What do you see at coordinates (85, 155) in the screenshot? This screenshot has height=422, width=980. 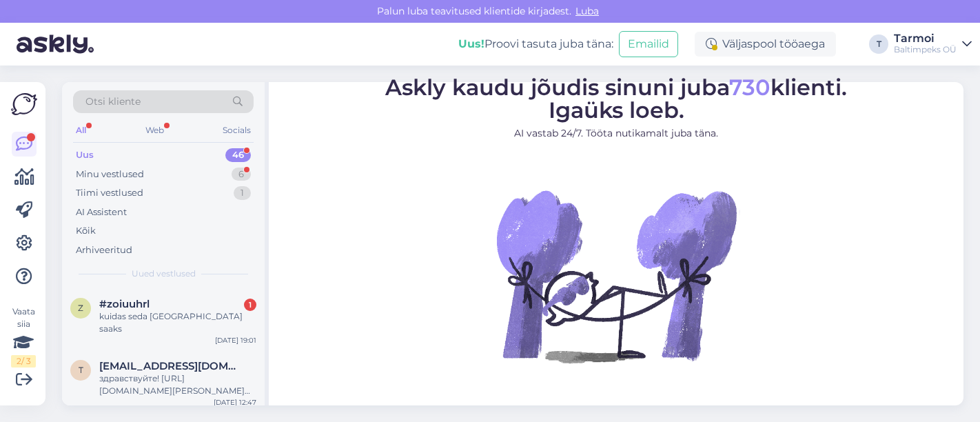 I see `div: Uus` at bounding box center [85, 155].